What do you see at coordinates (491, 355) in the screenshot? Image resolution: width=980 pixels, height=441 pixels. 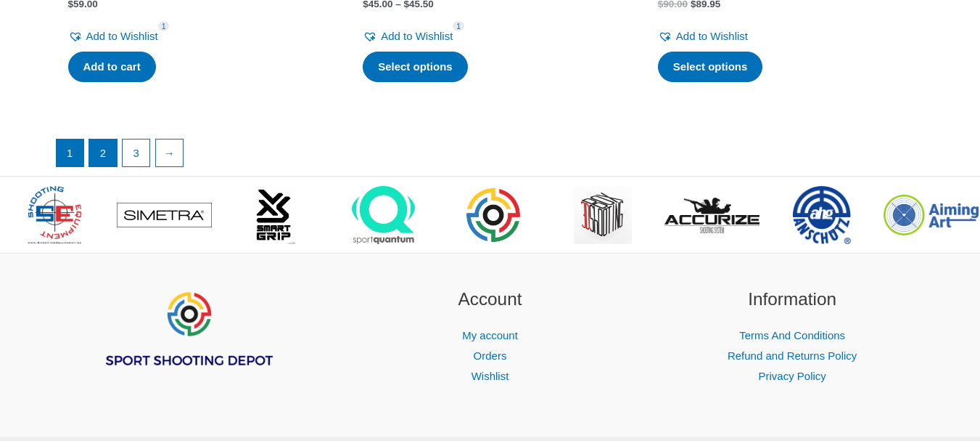 I see `a: Orders` at bounding box center [491, 355].